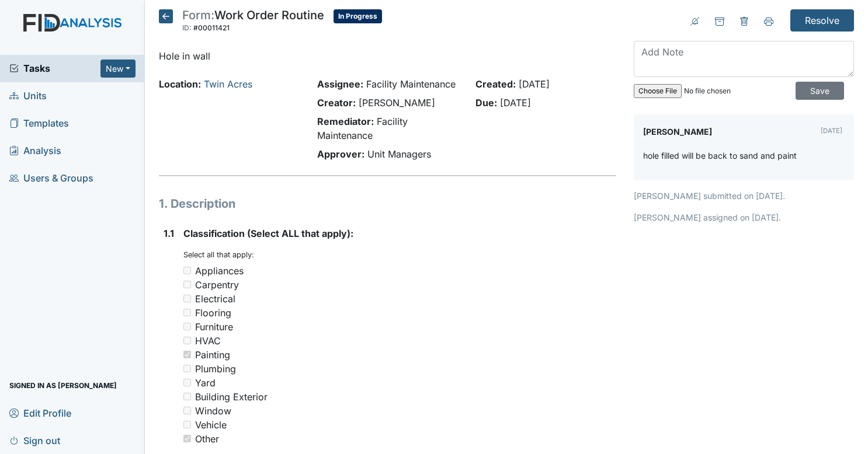  Describe the element at coordinates (28, 96) in the screenshot. I see `span: Units` at that location.